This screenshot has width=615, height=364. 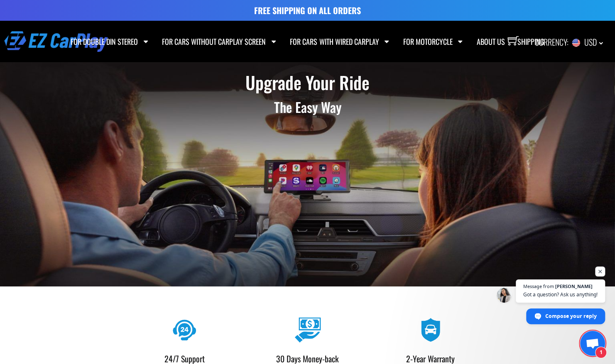 What do you see at coordinates (530, 41) in the screenshot?
I see `a: SHIPPING` at bounding box center [530, 41].